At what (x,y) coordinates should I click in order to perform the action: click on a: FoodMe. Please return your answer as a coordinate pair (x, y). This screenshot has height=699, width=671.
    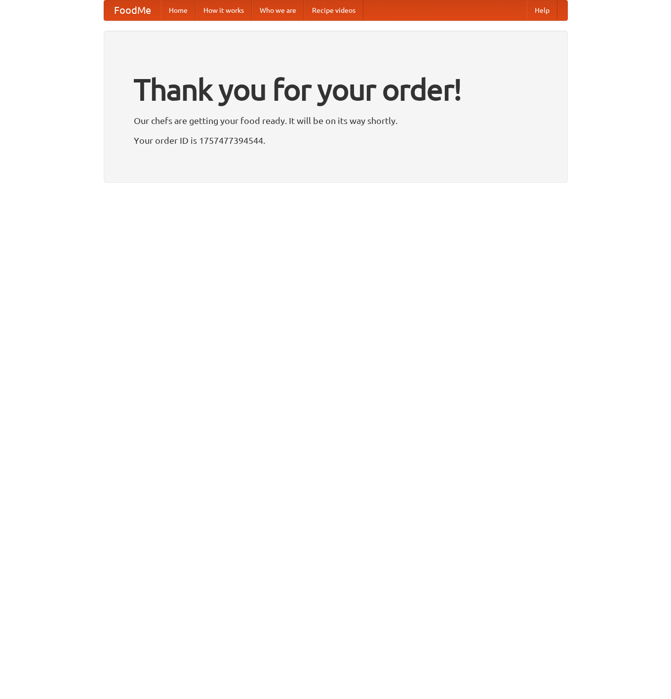
    Looking at the image, I should click on (132, 10).